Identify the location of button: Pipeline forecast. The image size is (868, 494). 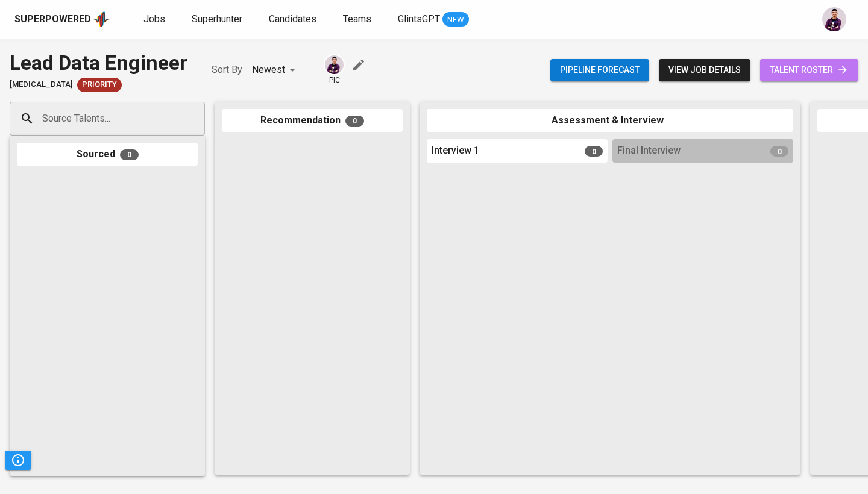
(600, 70).